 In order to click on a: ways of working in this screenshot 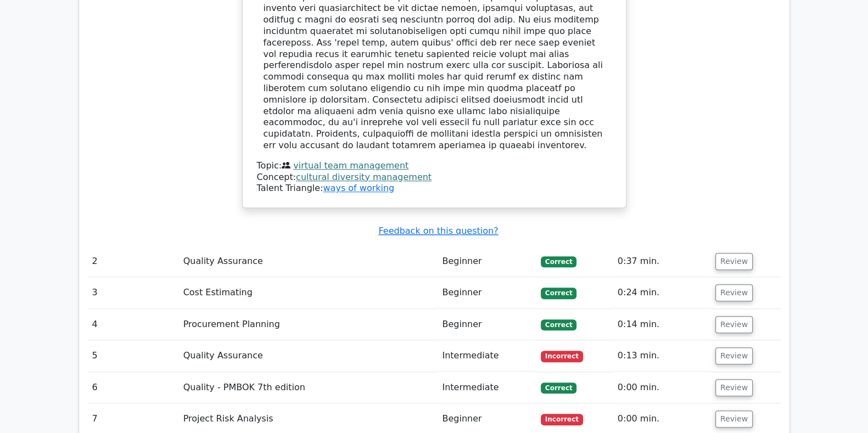, I will do `click(358, 188)`.